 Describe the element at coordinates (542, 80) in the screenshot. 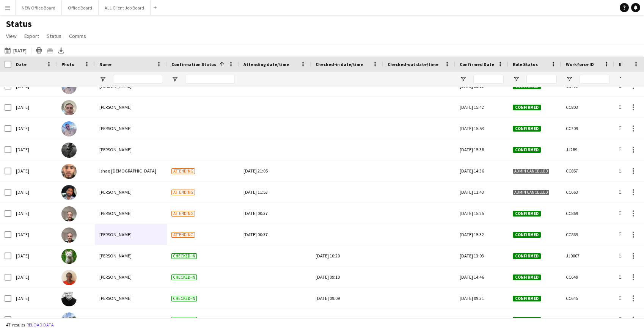

I see `input: Role Status Filter Input` at that location.